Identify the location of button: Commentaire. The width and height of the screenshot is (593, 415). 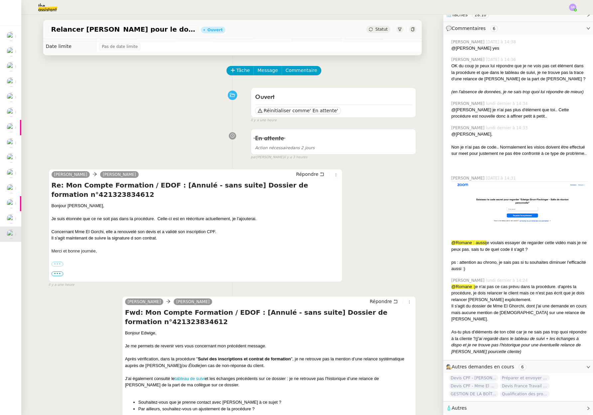
(302, 71).